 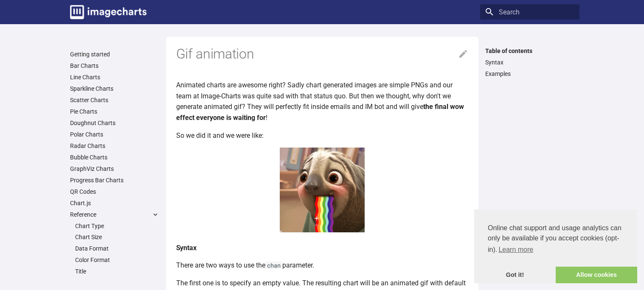 What do you see at coordinates (108, 12) in the screenshot?
I see `a: Image-Charts documentation` at bounding box center [108, 12].